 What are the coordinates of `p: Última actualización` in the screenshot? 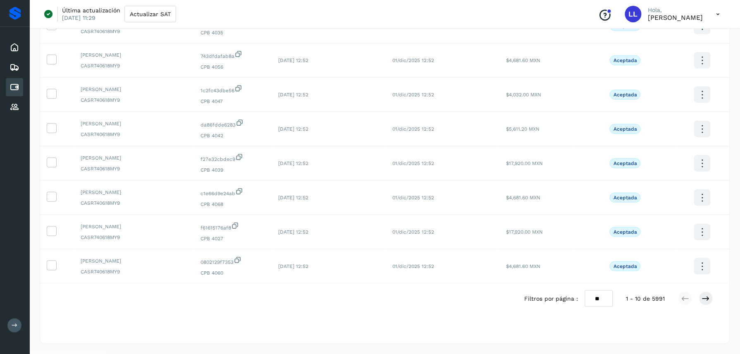 It's located at (91, 10).